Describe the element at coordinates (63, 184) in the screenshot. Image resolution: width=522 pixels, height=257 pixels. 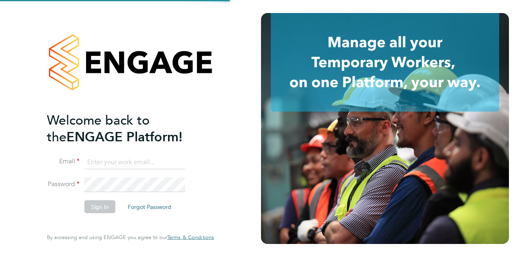
I see `label: Password` at that location.